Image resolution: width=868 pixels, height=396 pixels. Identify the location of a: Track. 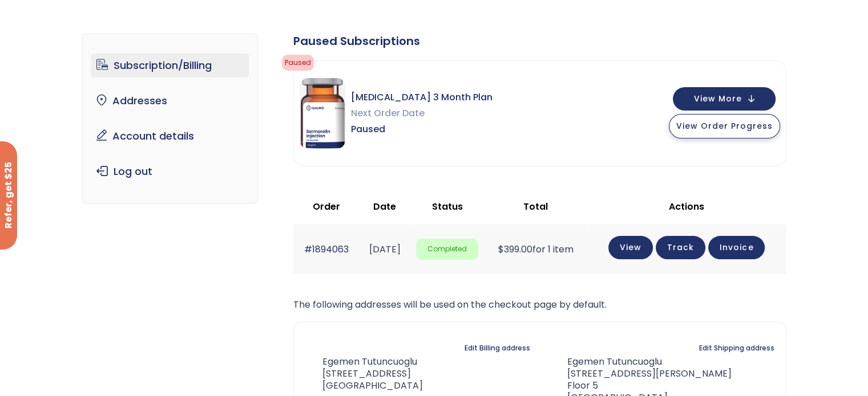
(680, 248).